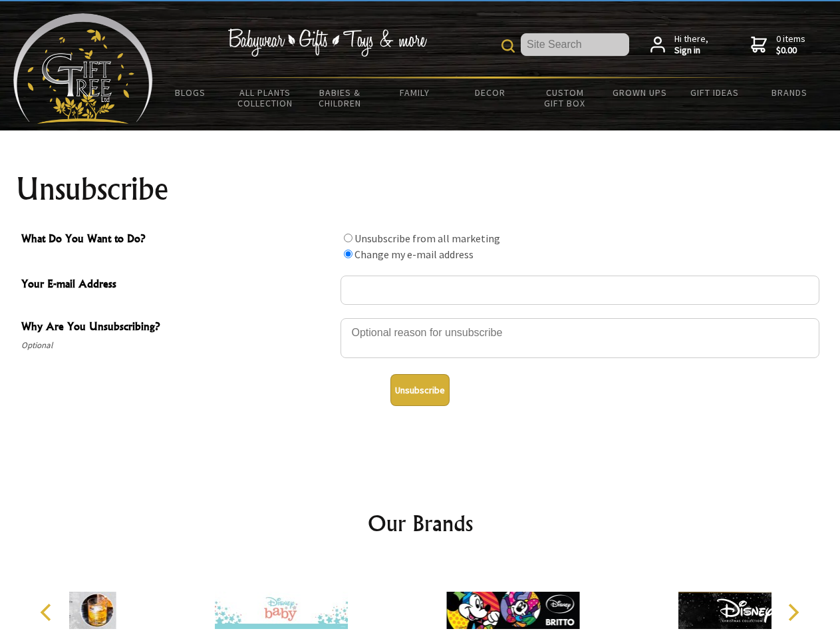 The image size is (840, 639). I want to click on img: Babyware - Gifts - Toys and more..., so click(83, 68).